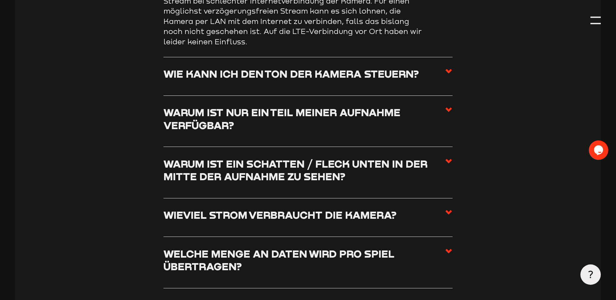 This screenshot has width=616, height=300. I want to click on h3: Wieviel Strom verbraucht die Kamera?, so click(280, 215).